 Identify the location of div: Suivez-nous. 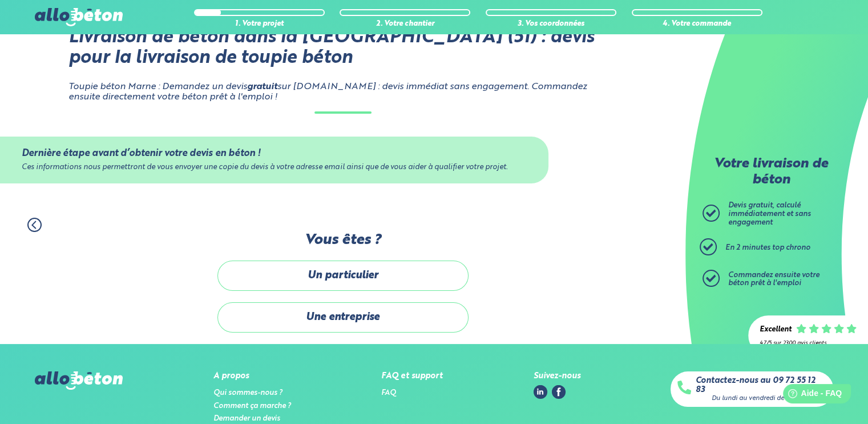
(557, 376).